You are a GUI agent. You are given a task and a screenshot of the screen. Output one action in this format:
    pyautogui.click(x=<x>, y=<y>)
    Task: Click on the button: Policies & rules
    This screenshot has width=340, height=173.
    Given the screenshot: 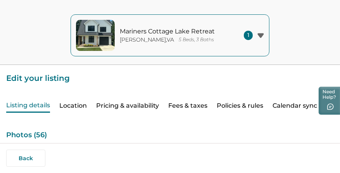 What is the action you would take?
    pyautogui.click(x=240, y=106)
    